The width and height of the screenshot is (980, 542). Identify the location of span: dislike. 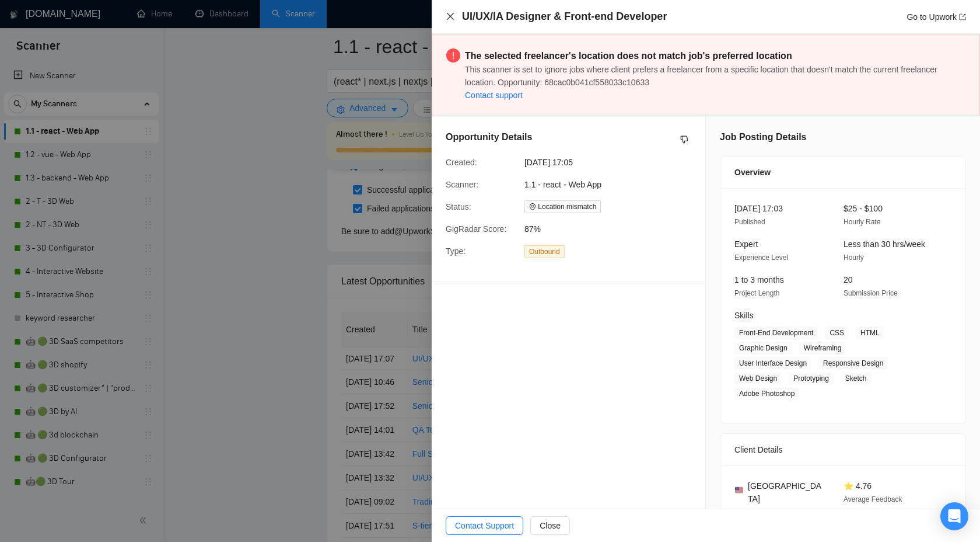
(685, 139).